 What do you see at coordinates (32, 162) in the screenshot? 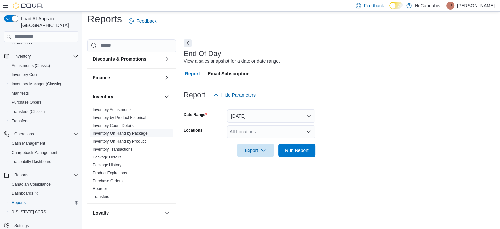
I see `a: Traceabilty Dashboard` at bounding box center [32, 162].